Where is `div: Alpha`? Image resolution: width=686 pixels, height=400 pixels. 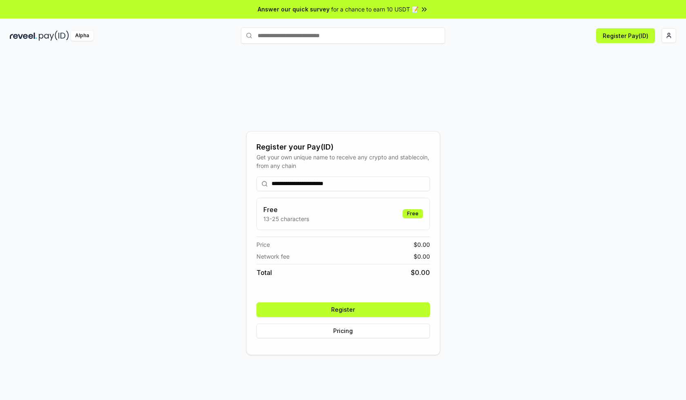 div: Alpha is located at coordinates (82, 36).